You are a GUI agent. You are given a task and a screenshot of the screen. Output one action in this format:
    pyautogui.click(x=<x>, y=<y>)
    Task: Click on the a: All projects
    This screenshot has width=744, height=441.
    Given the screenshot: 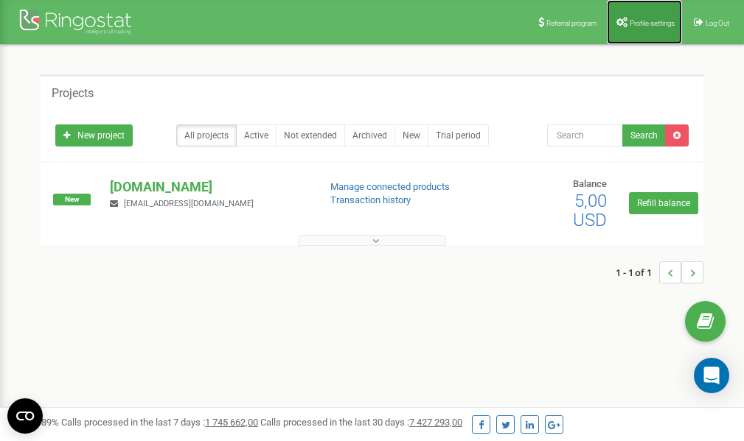 What is the action you would take?
    pyautogui.click(x=206, y=136)
    